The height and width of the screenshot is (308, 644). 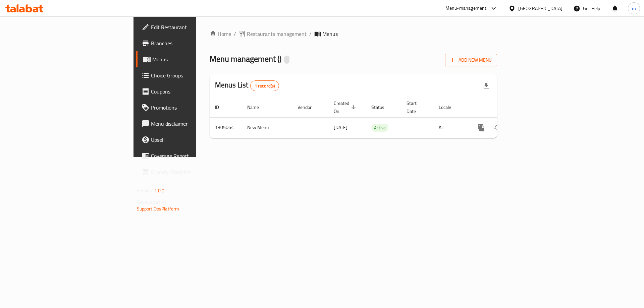 I want to click on span: Add New Menu, so click(x=471, y=60).